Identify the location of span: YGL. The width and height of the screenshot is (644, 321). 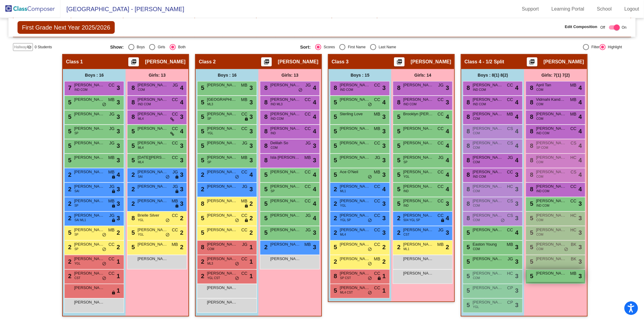
(210, 133).